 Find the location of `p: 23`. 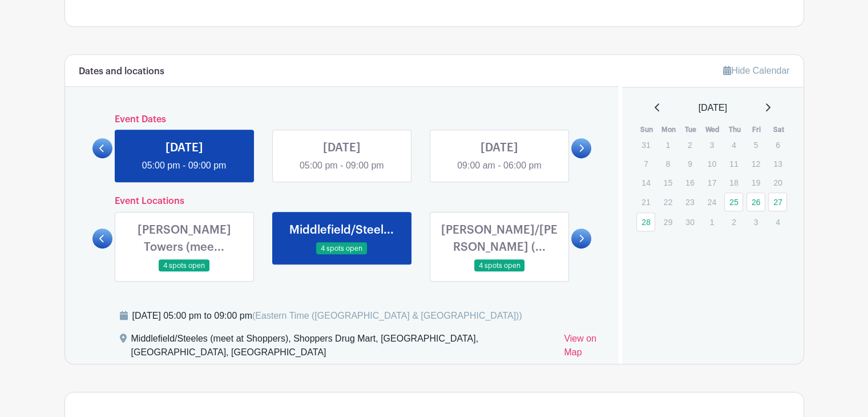

p: 23 is located at coordinates (689, 202).